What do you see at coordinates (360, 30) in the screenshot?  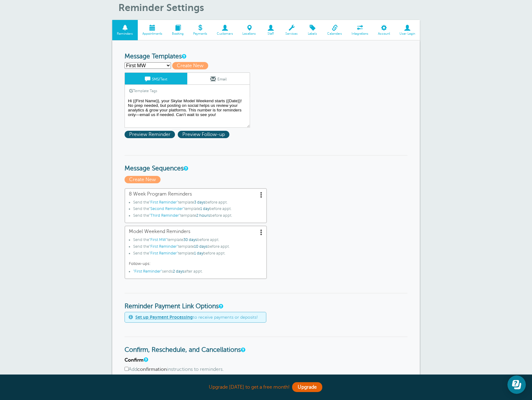 I see `a: Integrations` at bounding box center [360, 30].